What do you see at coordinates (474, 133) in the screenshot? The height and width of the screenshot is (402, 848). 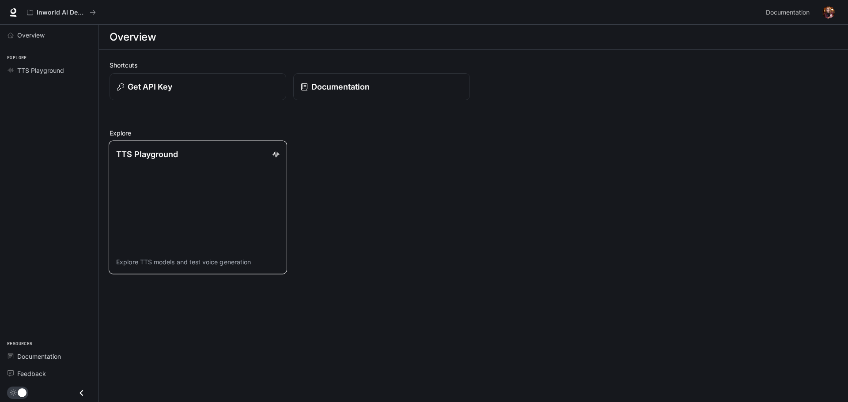 I see `h2: Explore` at bounding box center [474, 133].